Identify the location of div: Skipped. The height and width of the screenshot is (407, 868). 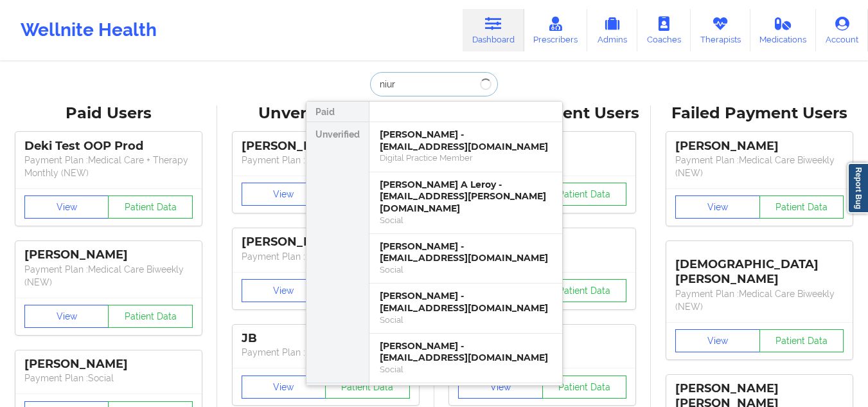
(337, 393).